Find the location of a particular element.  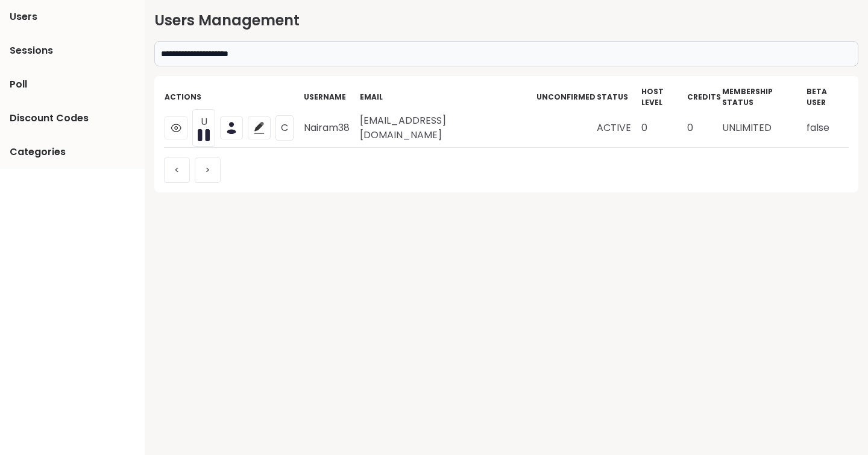

th: Host Level is located at coordinates (663, 97).